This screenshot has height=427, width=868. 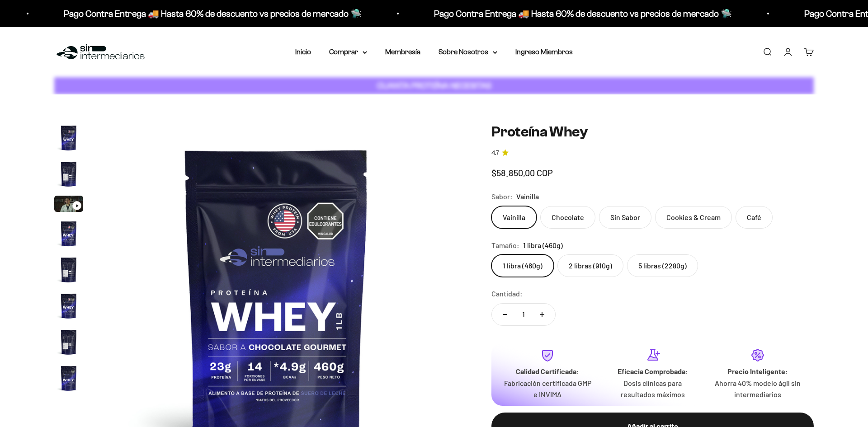 What do you see at coordinates (505, 315) in the screenshot?
I see `button: Reducir cantidad` at bounding box center [505, 315].